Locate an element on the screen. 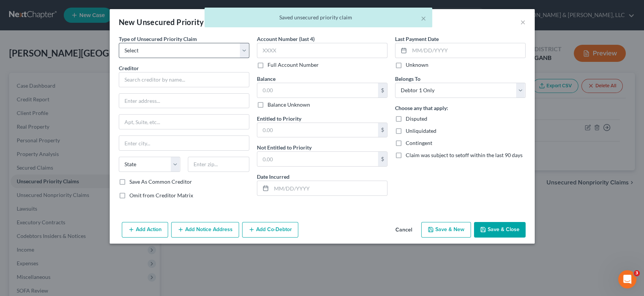 This screenshot has height=296, width=644. label: Date Incurred is located at coordinates (273, 177).